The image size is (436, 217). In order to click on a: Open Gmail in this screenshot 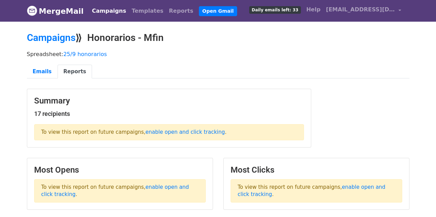, I will do `click(218, 11)`.